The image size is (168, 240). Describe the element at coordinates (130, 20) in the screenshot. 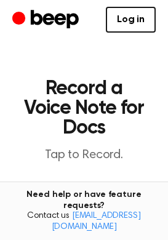

I see `a: Log in` at that location.